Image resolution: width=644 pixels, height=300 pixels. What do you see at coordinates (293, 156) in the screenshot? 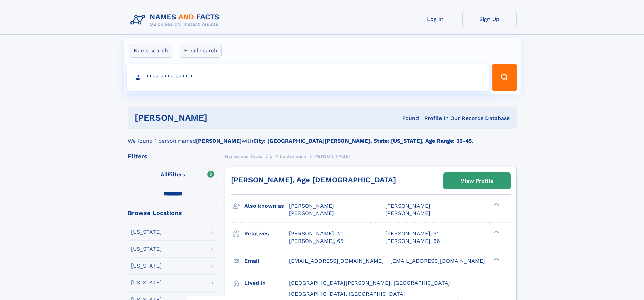
I see `a: Lindenmann` at bounding box center [293, 156].